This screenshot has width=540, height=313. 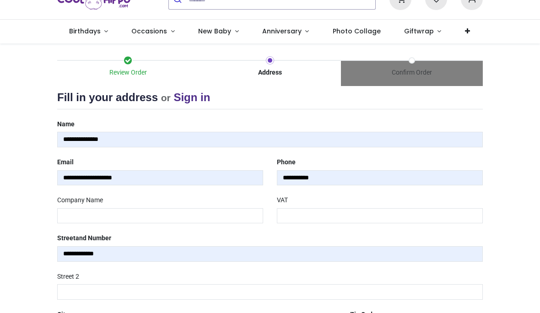 What do you see at coordinates (286, 163) in the screenshot?
I see `label: Phone` at bounding box center [286, 163].